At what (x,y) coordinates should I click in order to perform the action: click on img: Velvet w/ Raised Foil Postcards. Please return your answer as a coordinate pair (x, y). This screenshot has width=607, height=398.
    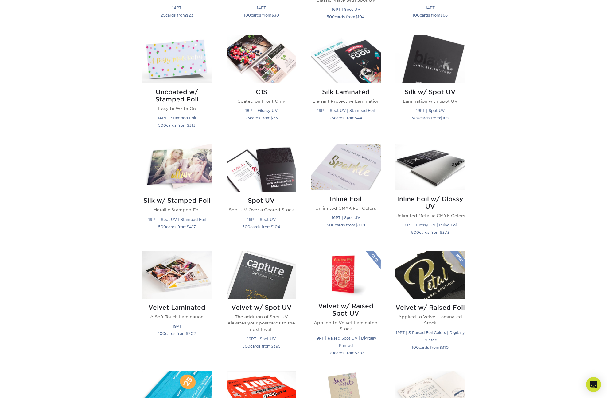
    Looking at the image, I should click on (431, 274).